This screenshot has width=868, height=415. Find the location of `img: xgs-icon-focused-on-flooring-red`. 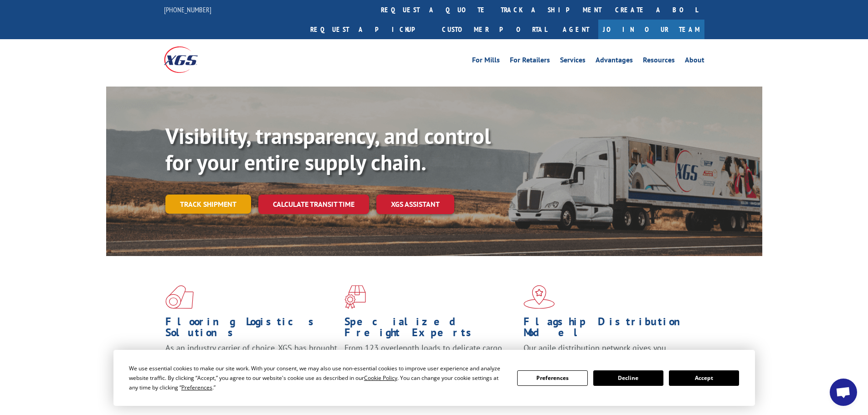

img: xgs-icon-focused-on-flooring-red is located at coordinates (355, 297).